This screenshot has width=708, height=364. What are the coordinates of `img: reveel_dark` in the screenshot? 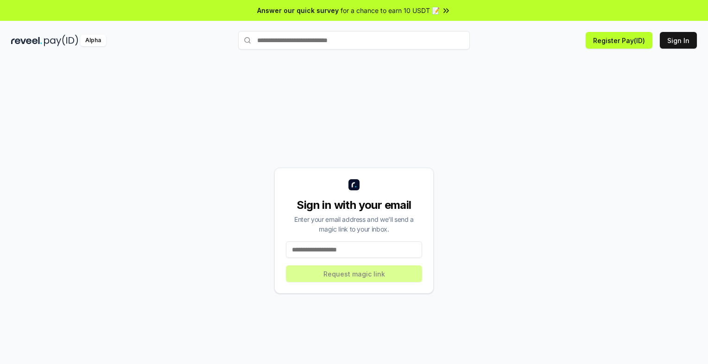 It's located at (26, 40).